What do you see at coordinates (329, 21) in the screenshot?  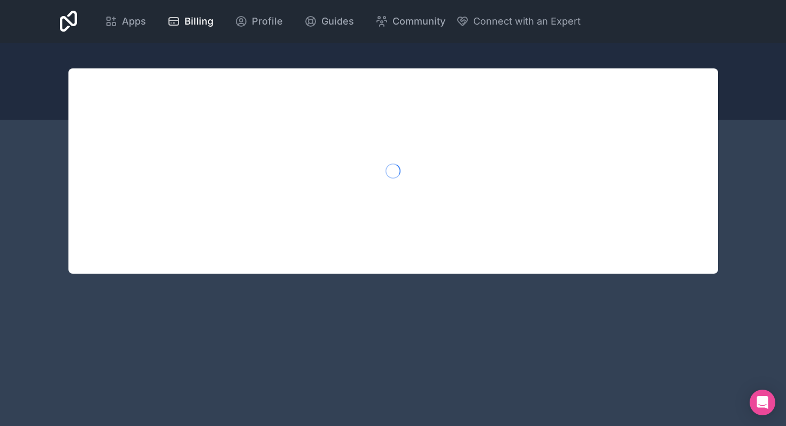 I see `a: Guides` at bounding box center [329, 21].